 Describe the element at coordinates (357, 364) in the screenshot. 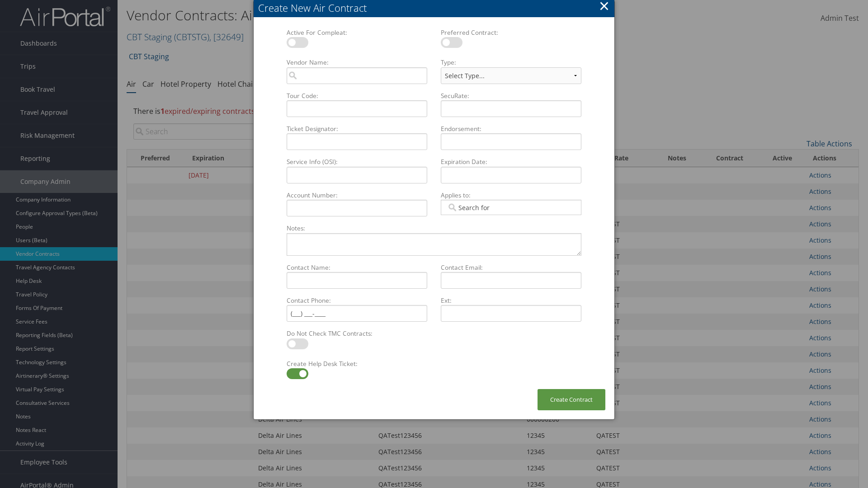

I see `label: Create Help Desk Ticket:` at that location.